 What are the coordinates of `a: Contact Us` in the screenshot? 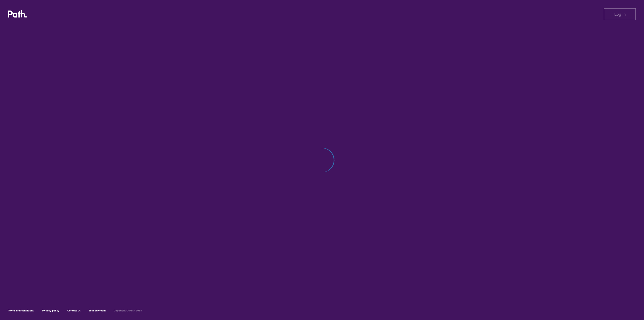 It's located at (74, 310).